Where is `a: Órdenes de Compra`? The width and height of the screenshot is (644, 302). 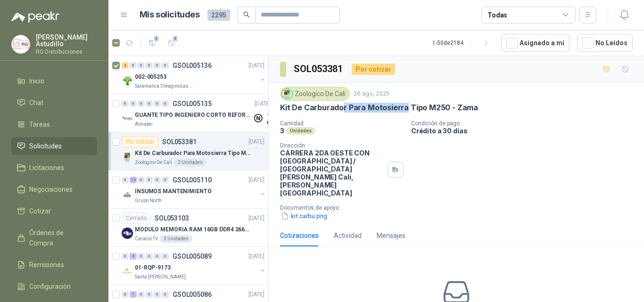
a: Órdenes de Compra is located at coordinates (55, 238).